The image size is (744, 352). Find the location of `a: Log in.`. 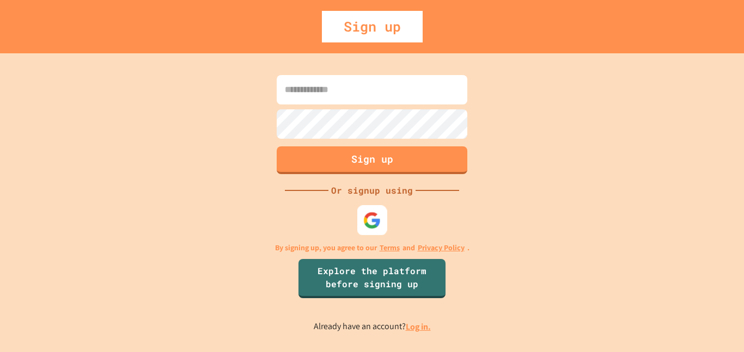

a: Log in. is located at coordinates (418, 327).